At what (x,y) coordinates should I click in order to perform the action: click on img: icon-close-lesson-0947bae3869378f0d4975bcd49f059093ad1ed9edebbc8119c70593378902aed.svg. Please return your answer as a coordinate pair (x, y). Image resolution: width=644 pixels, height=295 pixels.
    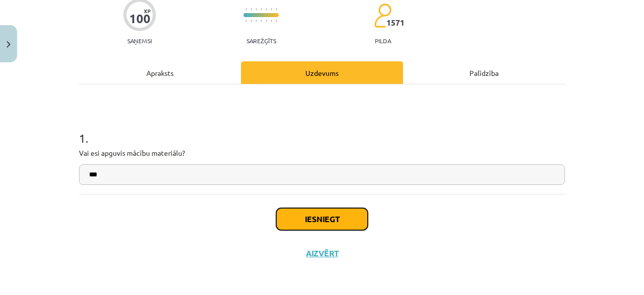
    Looking at the image, I should click on (9, 44).